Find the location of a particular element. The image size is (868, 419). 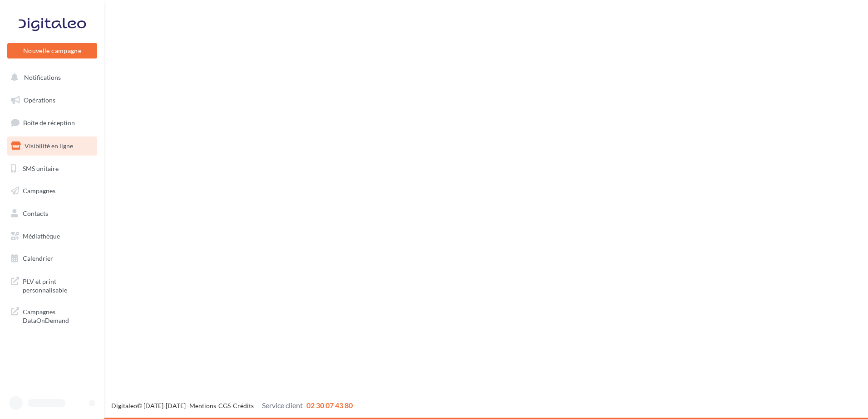

a: Calendrier is located at coordinates (52, 259).